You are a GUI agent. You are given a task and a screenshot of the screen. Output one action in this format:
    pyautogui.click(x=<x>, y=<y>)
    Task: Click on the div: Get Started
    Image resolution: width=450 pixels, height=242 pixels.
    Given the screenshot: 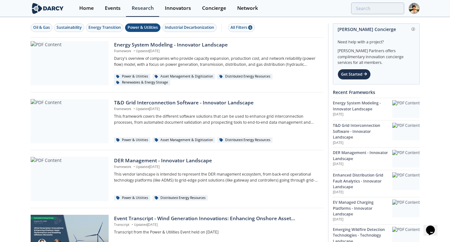 What is the action you would take?
    pyautogui.click(x=354, y=74)
    